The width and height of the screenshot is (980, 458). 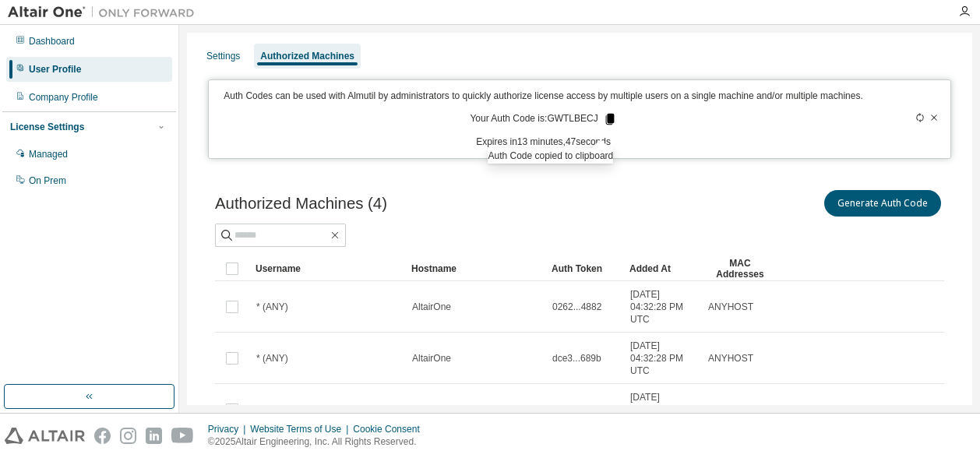 I want to click on div: Settings, so click(x=223, y=56).